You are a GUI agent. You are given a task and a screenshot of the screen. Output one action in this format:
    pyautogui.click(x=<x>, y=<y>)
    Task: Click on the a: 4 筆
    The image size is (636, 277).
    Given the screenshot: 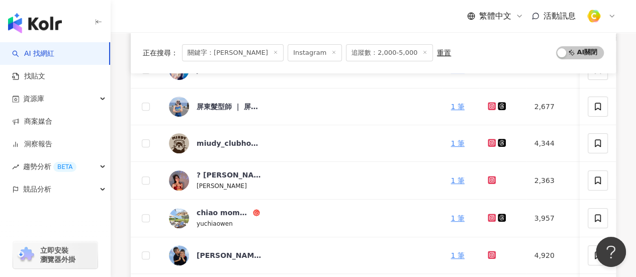 What is the action you would take?
    pyautogui.click(x=457, y=70)
    